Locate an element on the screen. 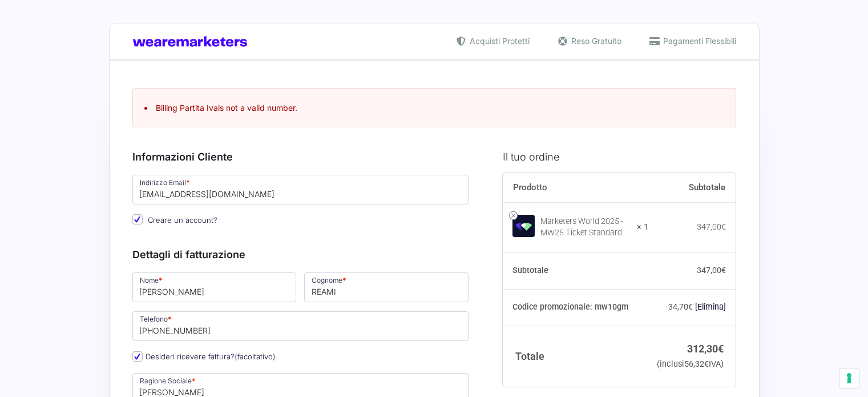 Image resolution: width=868 pixels, height=397 pixels. button: Le tue preferenze relative al consenso per le tecnologie di tracciamento is located at coordinates (849, 378).